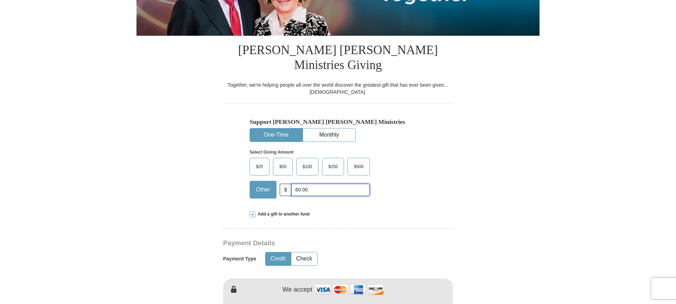 The image size is (676, 304). What do you see at coordinates (276, 135) in the screenshot?
I see `button: One-Time` at bounding box center [276, 135].